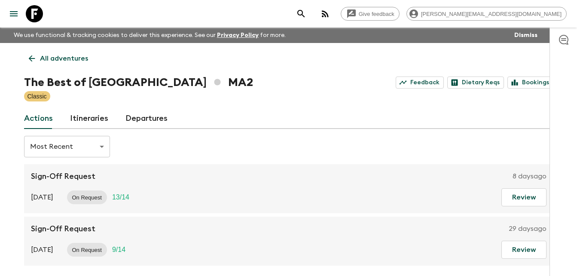 The image size is (577, 276). Describe the element at coordinates (14, 14) in the screenshot. I see `button: menu` at that location.